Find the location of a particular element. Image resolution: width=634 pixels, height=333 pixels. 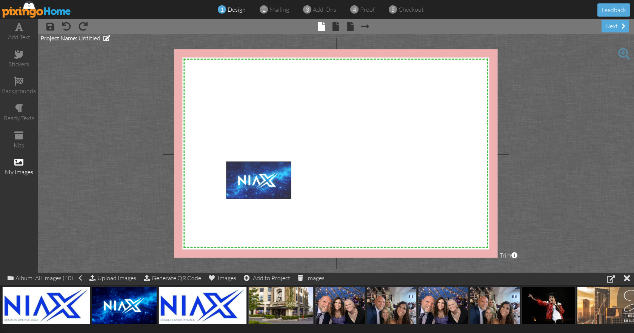

span: 2 is located at coordinates (264, 9).